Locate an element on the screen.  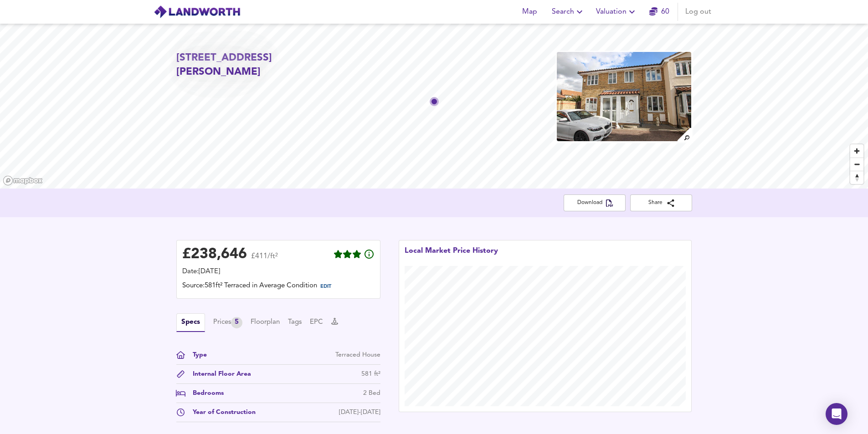
span: Share is located at coordinates (661, 203).